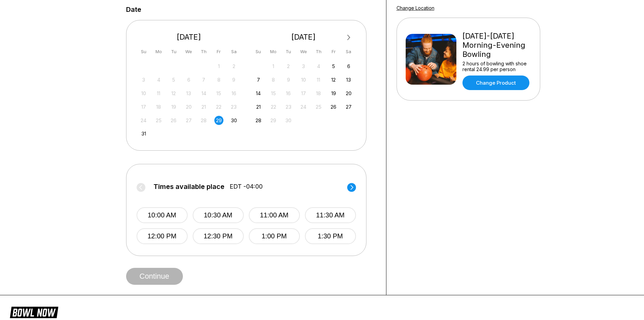 This screenshot has width=644, height=320. Describe the element at coordinates (334, 93) in the screenshot. I see `div: Choose Friday, September 19th, 2025` at that location.